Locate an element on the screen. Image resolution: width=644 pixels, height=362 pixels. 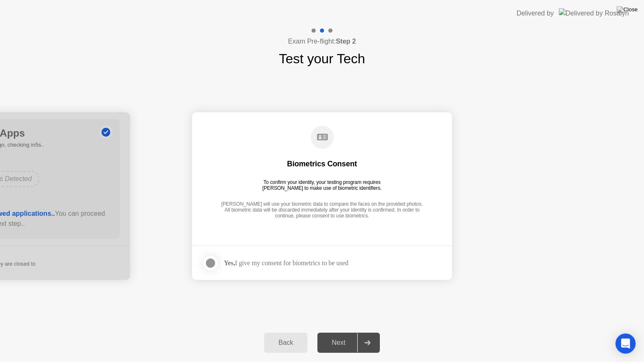
div: Next is located at coordinates (338, 343).